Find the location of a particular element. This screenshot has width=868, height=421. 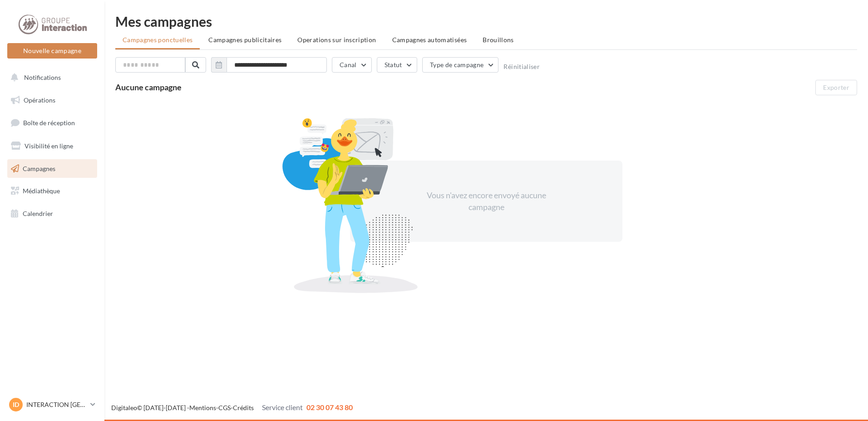

button: Réinitialiser is located at coordinates (521, 67).